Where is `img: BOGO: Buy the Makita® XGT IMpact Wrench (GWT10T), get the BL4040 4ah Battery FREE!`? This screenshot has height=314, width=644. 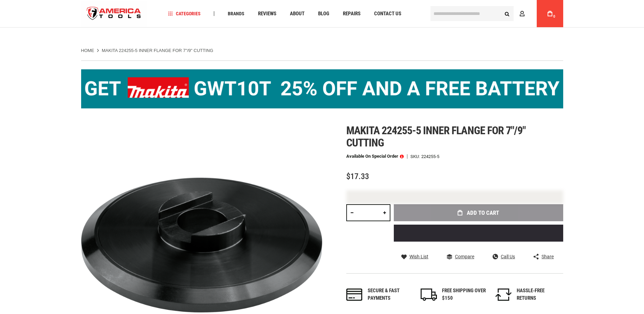
img: BOGO: Buy the Makita® XGT IMpact Wrench (GWT10T), get the BL4040 4ah Battery FREE! is located at coordinates (322, 88).